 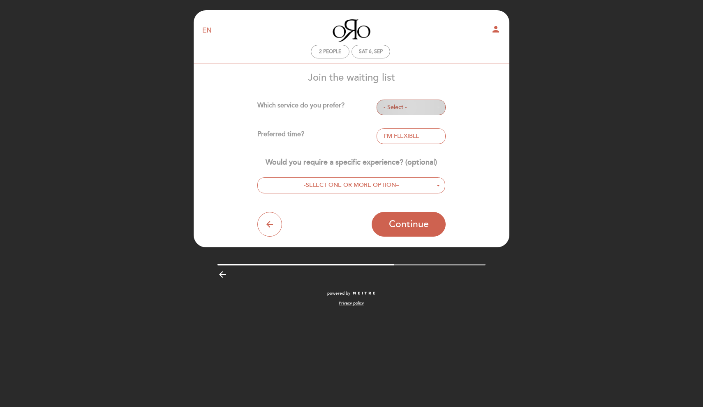 What do you see at coordinates (496, 30) in the screenshot?
I see `button: person` at bounding box center [496, 30].